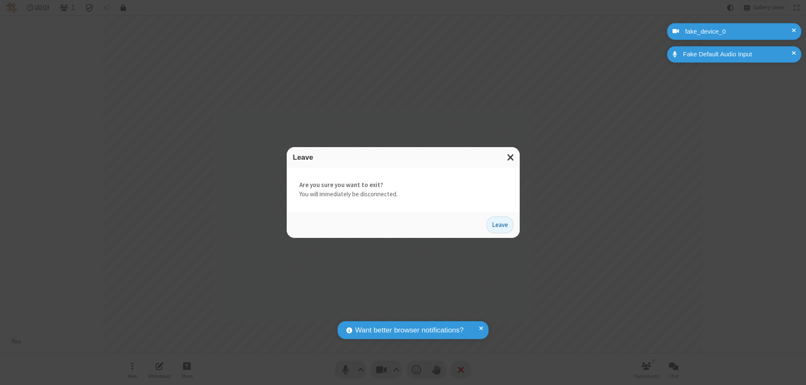 This screenshot has height=385, width=806. What do you see at coordinates (739, 31) in the screenshot?
I see `div: fake_device_0` at bounding box center [739, 31].